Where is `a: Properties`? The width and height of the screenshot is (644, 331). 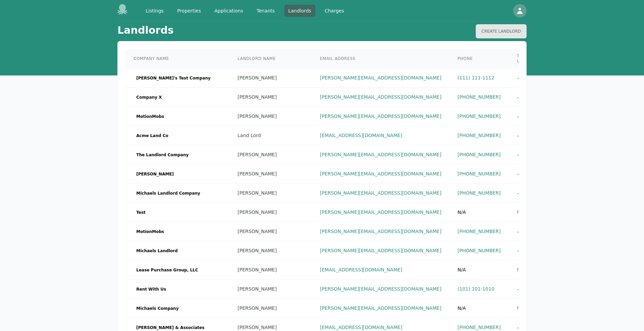
a: Properties is located at coordinates (189, 11).